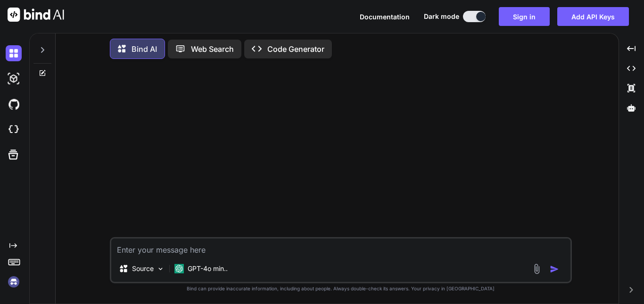 The image size is (644, 304). What do you see at coordinates (593, 17) in the screenshot?
I see `button: Add API Keys` at bounding box center [593, 17].